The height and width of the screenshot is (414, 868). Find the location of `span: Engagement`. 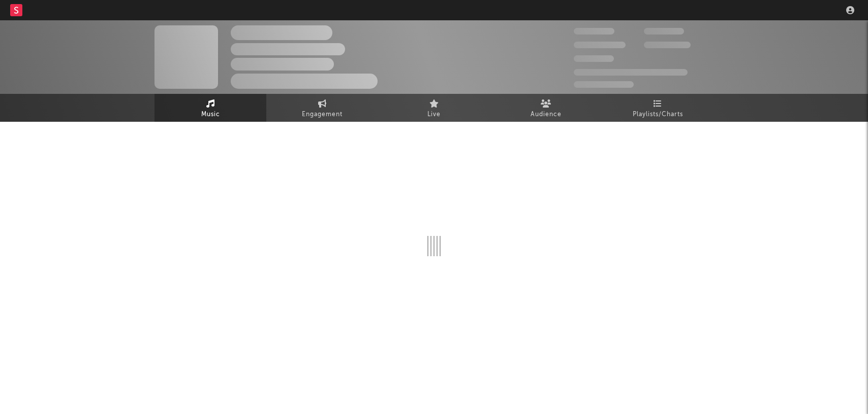

span: Engagement is located at coordinates (322, 115).